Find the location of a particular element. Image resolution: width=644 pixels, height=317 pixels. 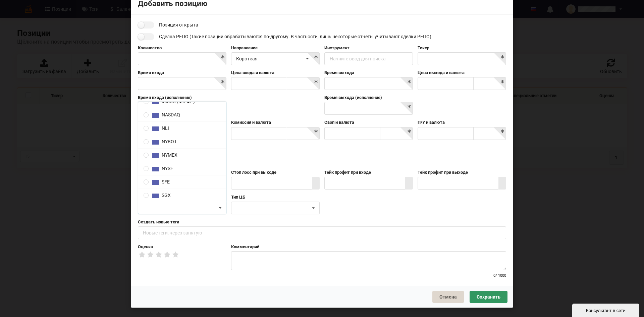

label: SGX is located at coordinates (157, 195).